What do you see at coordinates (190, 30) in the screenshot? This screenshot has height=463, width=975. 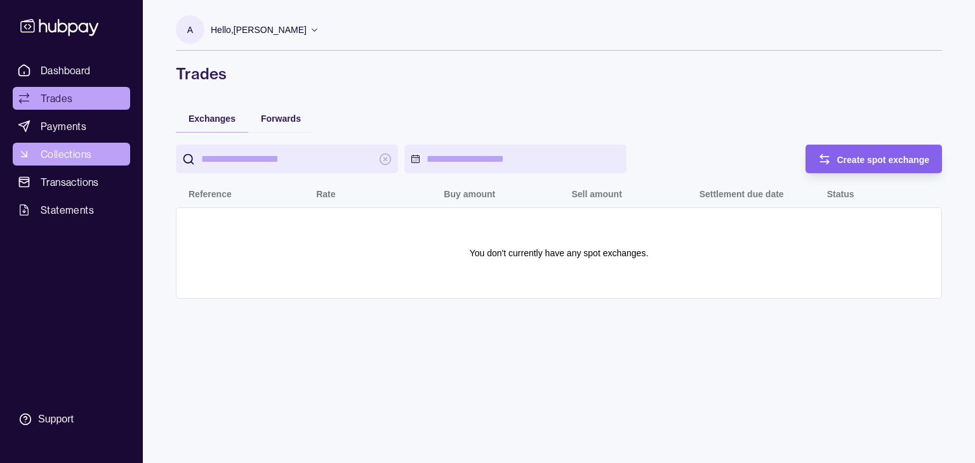 I see `p: A` at bounding box center [190, 30].